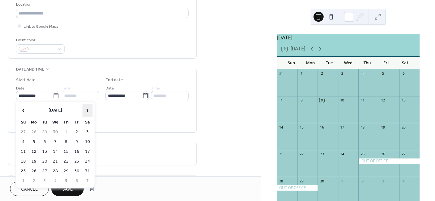 The image size is (435, 201). I want to click on div: 25, so click(362, 154).